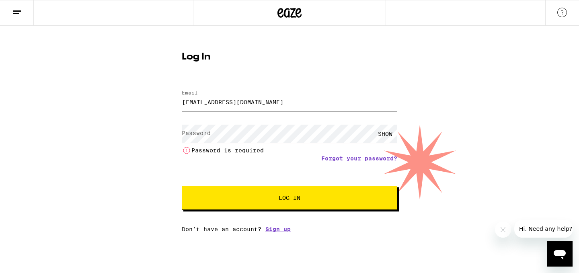 The height and width of the screenshot is (273, 579). What do you see at coordinates (290, 198) in the screenshot?
I see `button: Log In` at bounding box center [290, 198].